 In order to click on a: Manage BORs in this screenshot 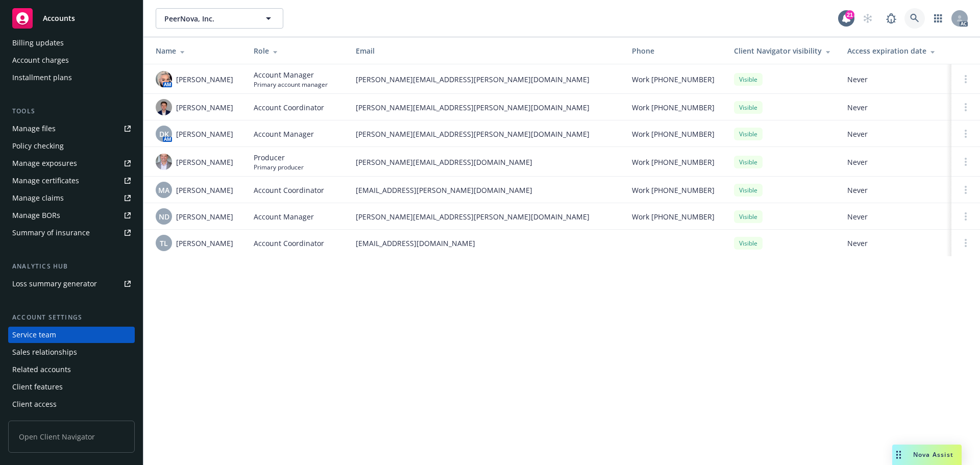, I will do `click(72, 215)`.